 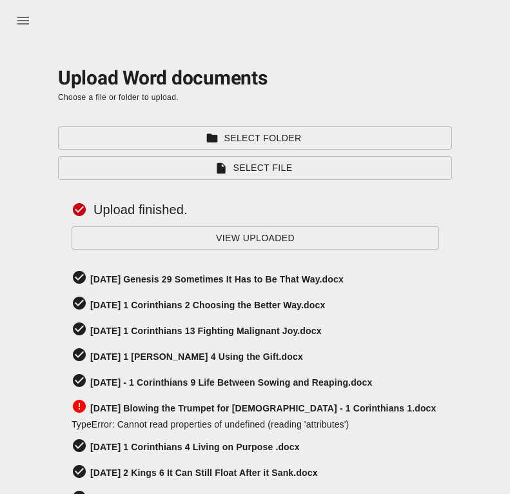 I want to click on span: Select Folder, so click(x=254, y=138).